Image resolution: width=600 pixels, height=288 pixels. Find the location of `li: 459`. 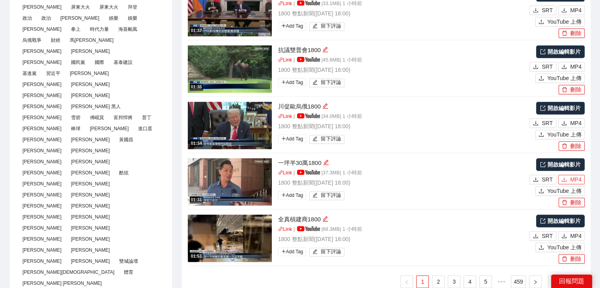

li: 459 is located at coordinates (518, 281).